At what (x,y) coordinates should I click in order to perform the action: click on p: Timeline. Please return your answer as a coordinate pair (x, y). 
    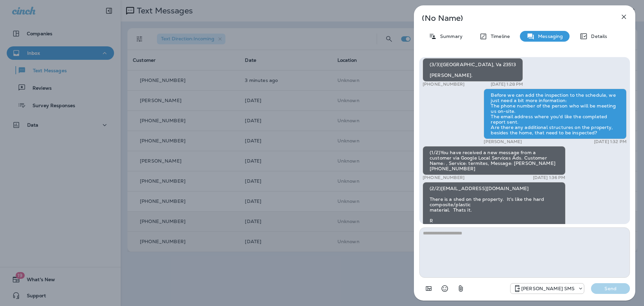
    Looking at the image, I should click on (499, 36).